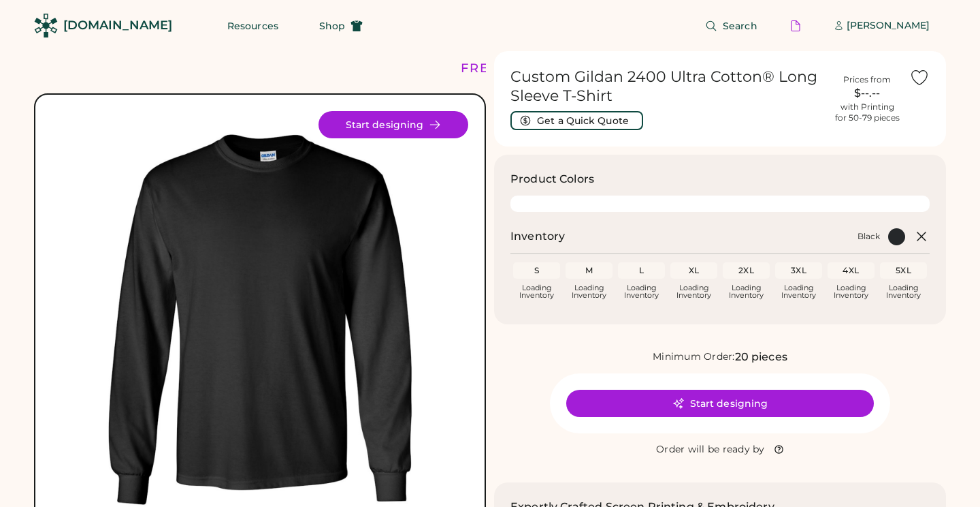  I want to click on div: Black, so click(868, 236).